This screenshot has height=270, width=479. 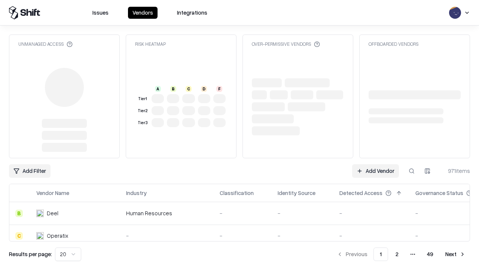 I want to click on div: Human Resources, so click(x=167, y=213).